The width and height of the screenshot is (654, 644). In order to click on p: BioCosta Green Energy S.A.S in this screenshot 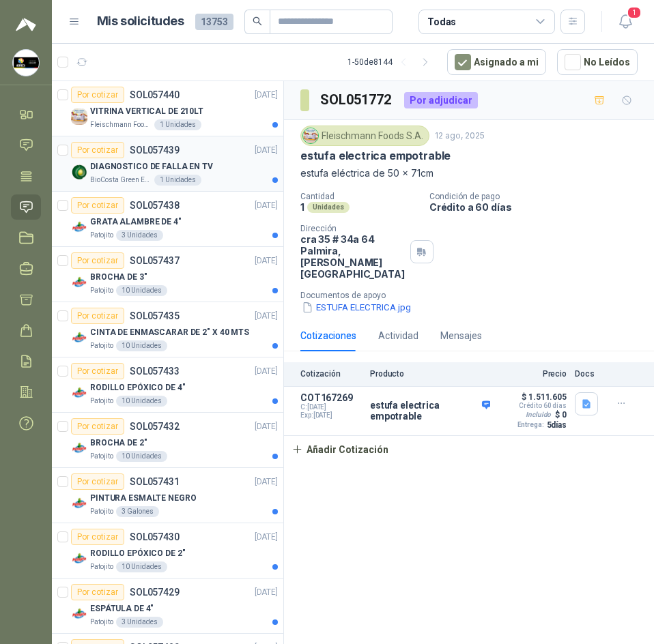, I will do `click(121, 180)`.